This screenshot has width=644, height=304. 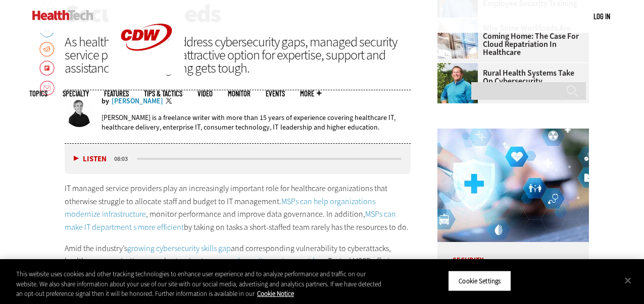 I want to click on button: Listen, so click(x=90, y=159).